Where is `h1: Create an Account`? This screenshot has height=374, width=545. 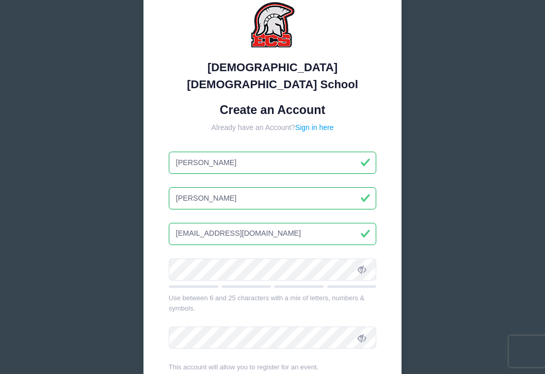 h1: Create an Account is located at coordinates (272, 110).